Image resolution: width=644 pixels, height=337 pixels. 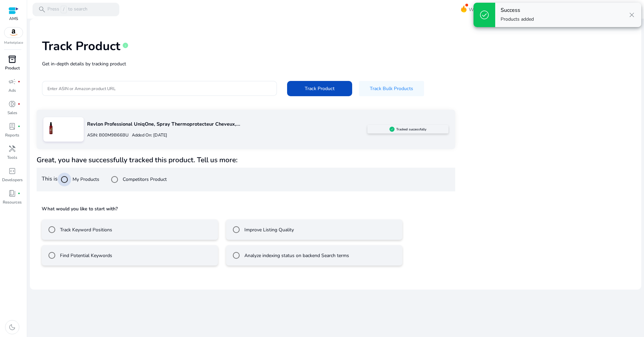 What do you see at coordinates (144, 179) in the screenshot?
I see `label: Competitors Product` at bounding box center [144, 179].